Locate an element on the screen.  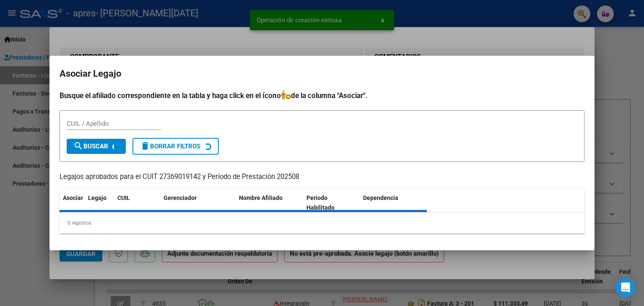
datatable-header-cell: Gerenciador is located at coordinates (198, 203).